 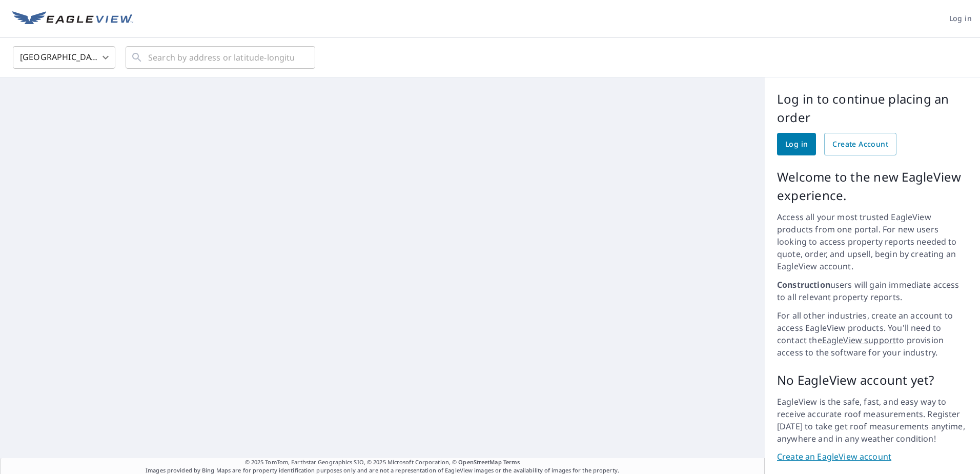 What do you see at coordinates (221, 57) in the screenshot?
I see `input: Search by address or latitude-longitude` at bounding box center [221, 57].